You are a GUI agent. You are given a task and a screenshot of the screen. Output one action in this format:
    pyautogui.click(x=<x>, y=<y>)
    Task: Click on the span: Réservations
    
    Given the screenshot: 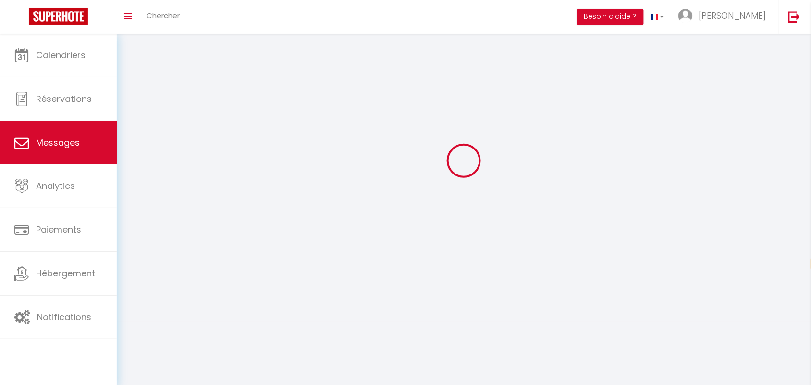 What is the action you would take?
    pyautogui.click(x=64, y=98)
    